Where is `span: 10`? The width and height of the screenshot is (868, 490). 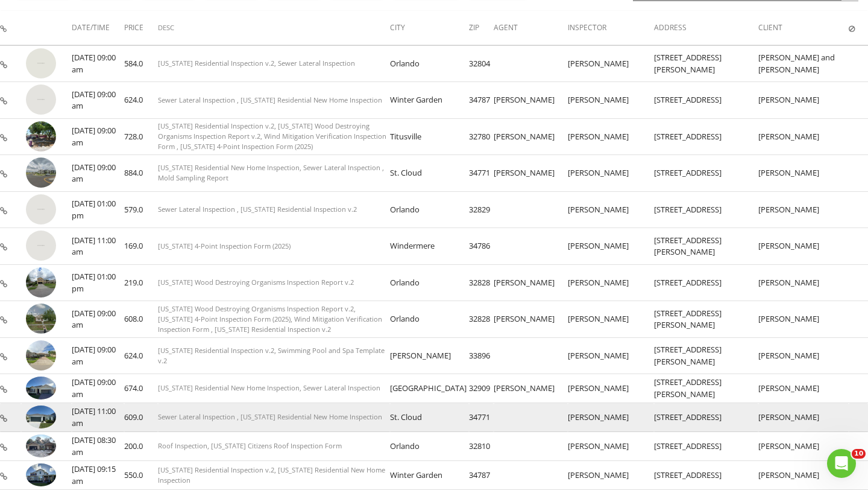
span: 10 is located at coordinates (858, 454).